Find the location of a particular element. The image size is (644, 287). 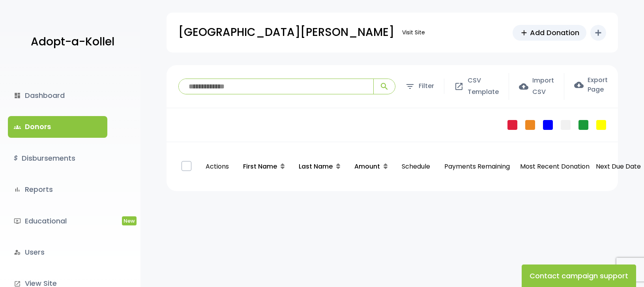

a: addAdd Donation is located at coordinates (549, 33).